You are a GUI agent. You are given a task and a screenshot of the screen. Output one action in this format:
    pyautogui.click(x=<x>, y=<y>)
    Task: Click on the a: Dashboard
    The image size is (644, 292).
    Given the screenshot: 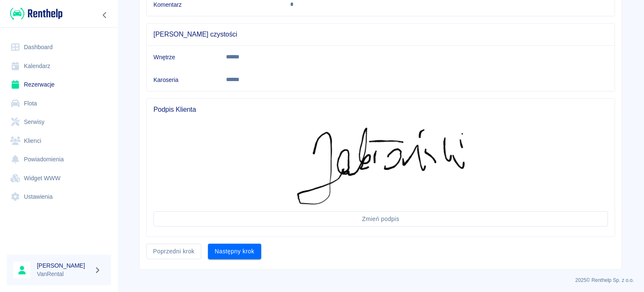 What is the action you would take?
    pyautogui.click(x=59, y=47)
    